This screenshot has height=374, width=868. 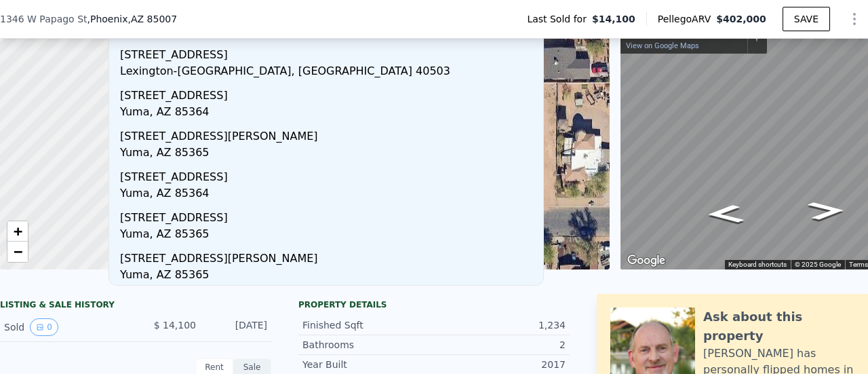 I want to click on span: , AZ 85007, so click(x=153, y=19).